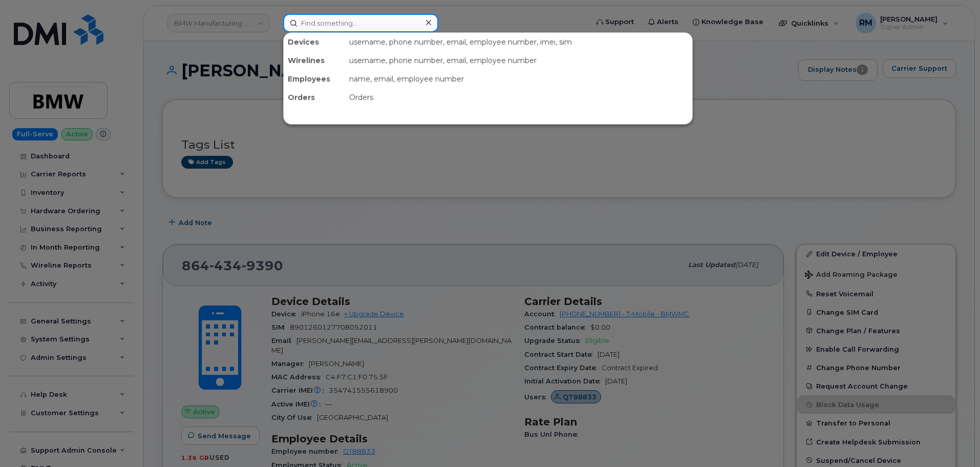  I want to click on div: Employees, so click(314, 79).